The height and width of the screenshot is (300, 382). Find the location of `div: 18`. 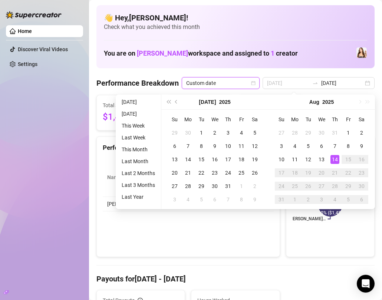

div: 18 is located at coordinates (241, 159).